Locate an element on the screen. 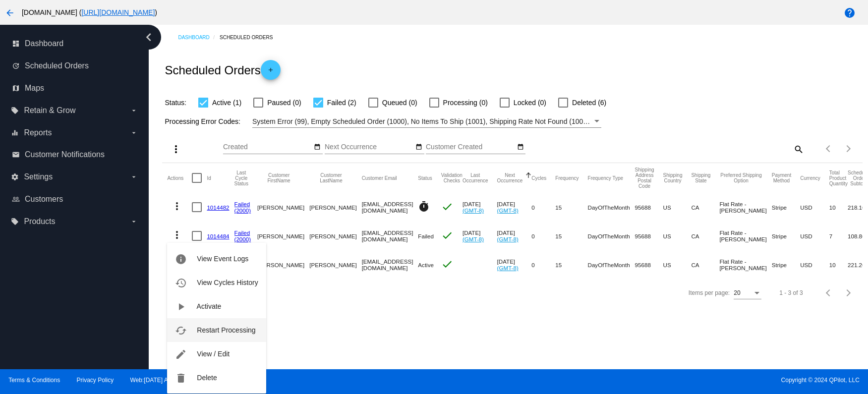  span: Delete is located at coordinates (207, 378).